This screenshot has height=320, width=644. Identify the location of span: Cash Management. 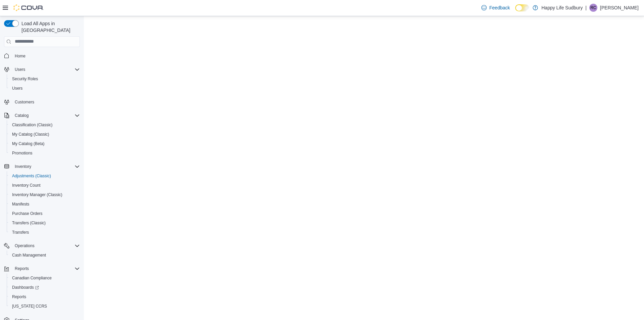
(44, 255).